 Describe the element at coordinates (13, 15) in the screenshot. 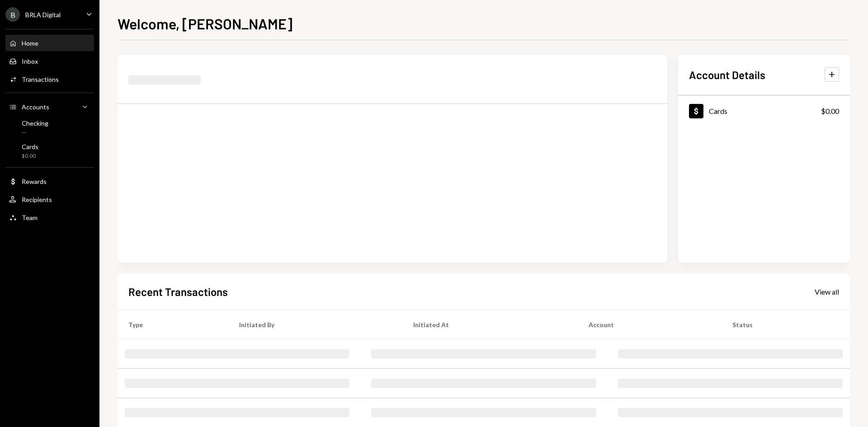

I see `div: B` at that location.